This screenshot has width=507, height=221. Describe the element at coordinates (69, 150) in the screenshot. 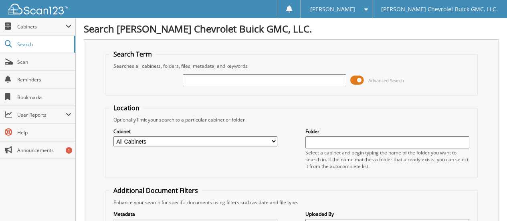

I see `div: 1` at that location.